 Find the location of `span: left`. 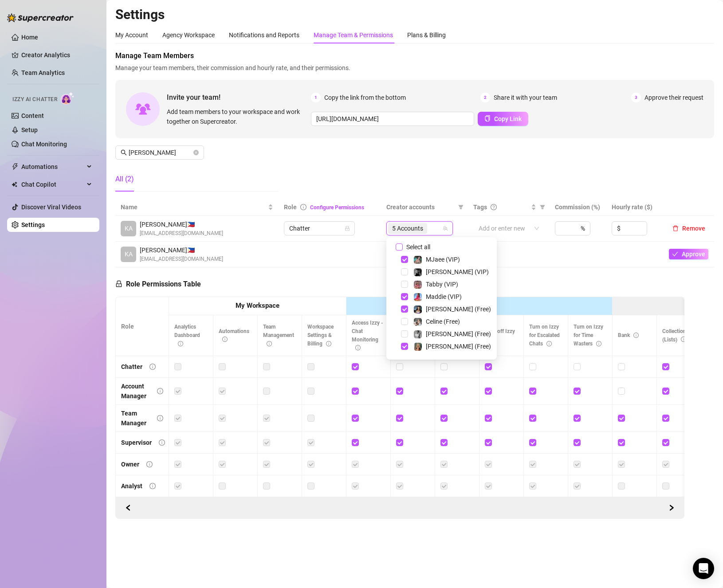

span: left is located at coordinates (128, 508).